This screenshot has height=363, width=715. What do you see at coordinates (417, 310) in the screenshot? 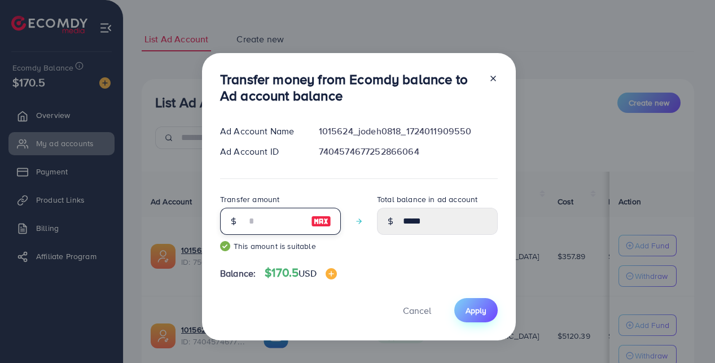
I see `button: Cancel` at bounding box center [417, 310].